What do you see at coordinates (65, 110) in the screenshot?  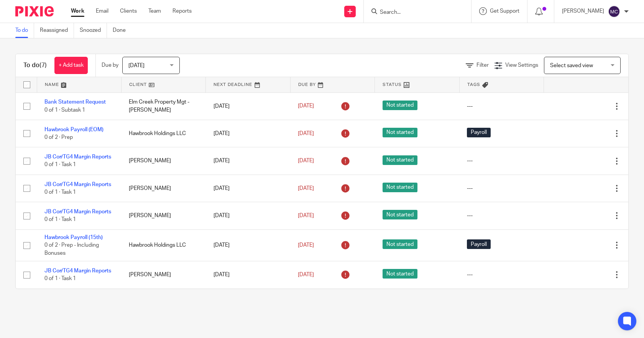 I see `span: 0 of 1 · Subtask 1` at bounding box center [65, 110].